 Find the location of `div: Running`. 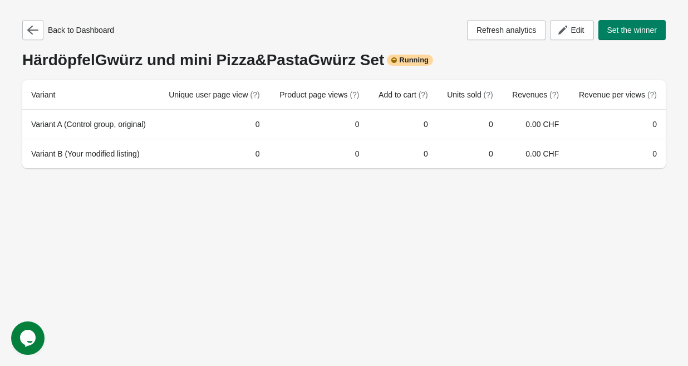

div: Running is located at coordinates (409, 60).